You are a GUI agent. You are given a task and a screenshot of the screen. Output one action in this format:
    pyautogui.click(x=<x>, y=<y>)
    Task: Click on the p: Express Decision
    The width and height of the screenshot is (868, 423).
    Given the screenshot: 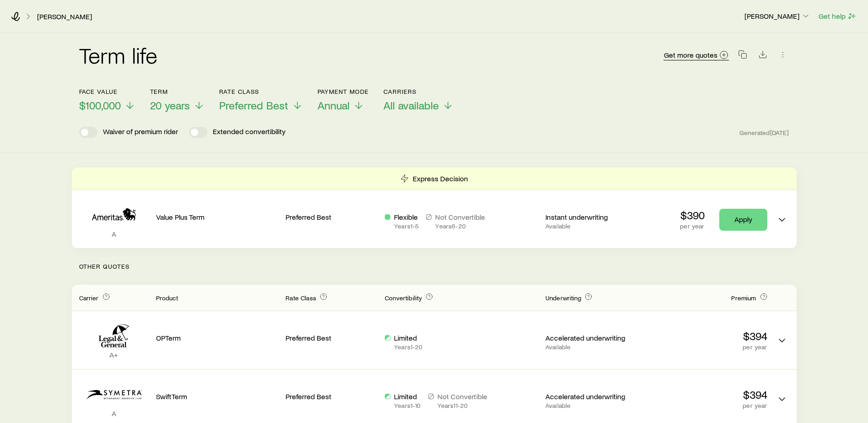 What is the action you would take?
    pyautogui.click(x=440, y=179)
    